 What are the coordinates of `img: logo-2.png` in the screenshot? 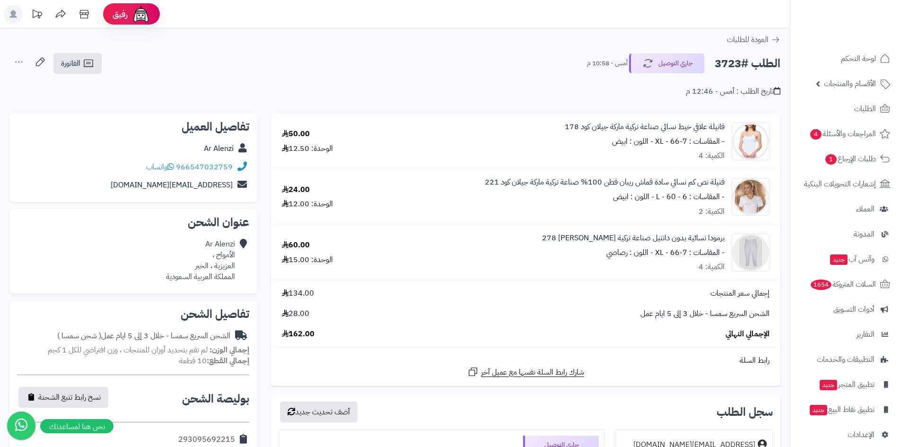 It's located at (864, 17).